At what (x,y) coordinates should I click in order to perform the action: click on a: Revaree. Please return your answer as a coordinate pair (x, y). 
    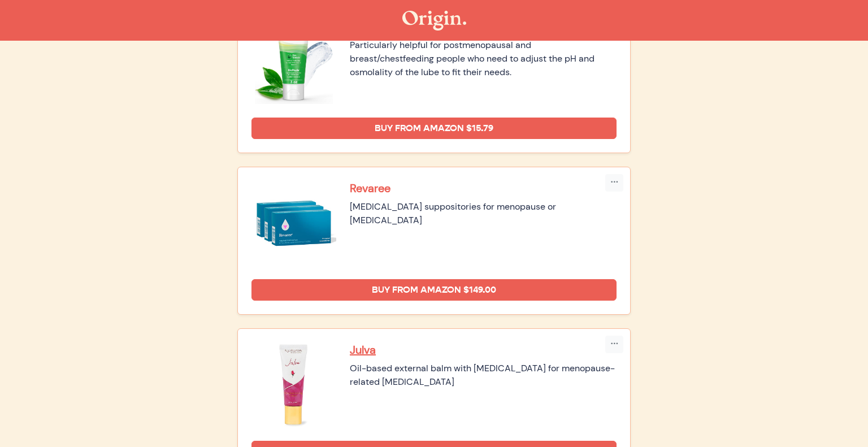
    Looking at the image, I should click on (483, 188).